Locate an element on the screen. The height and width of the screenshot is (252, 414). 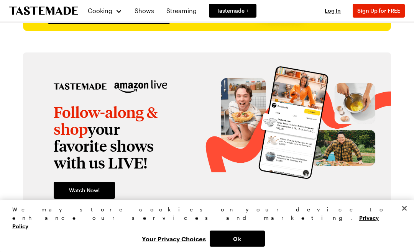
img: amazon live is located at coordinates (141, 87).